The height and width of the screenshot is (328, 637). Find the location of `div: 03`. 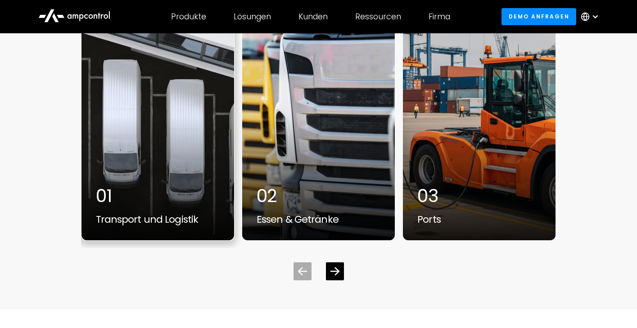

div: 03 is located at coordinates (479, 196).